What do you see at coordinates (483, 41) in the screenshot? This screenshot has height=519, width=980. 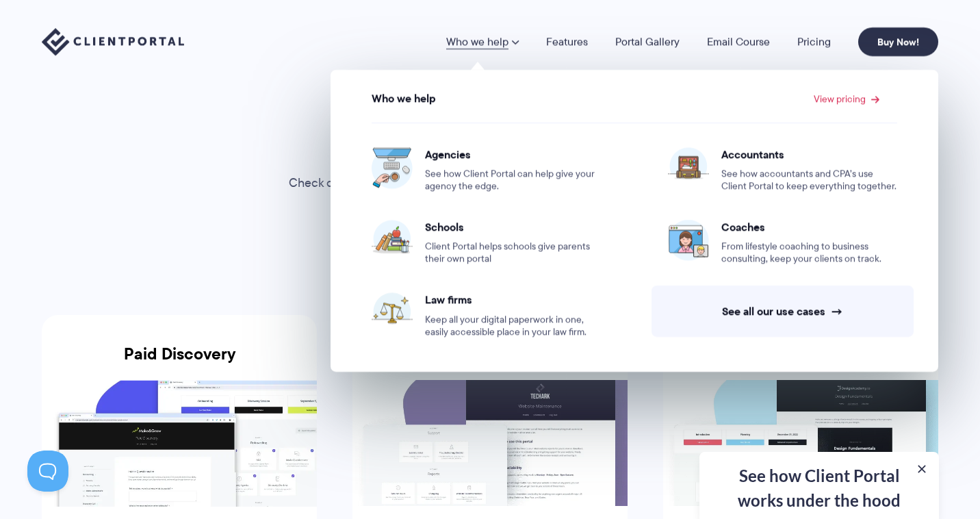 I see `a: Who we help` at bounding box center [483, 41].